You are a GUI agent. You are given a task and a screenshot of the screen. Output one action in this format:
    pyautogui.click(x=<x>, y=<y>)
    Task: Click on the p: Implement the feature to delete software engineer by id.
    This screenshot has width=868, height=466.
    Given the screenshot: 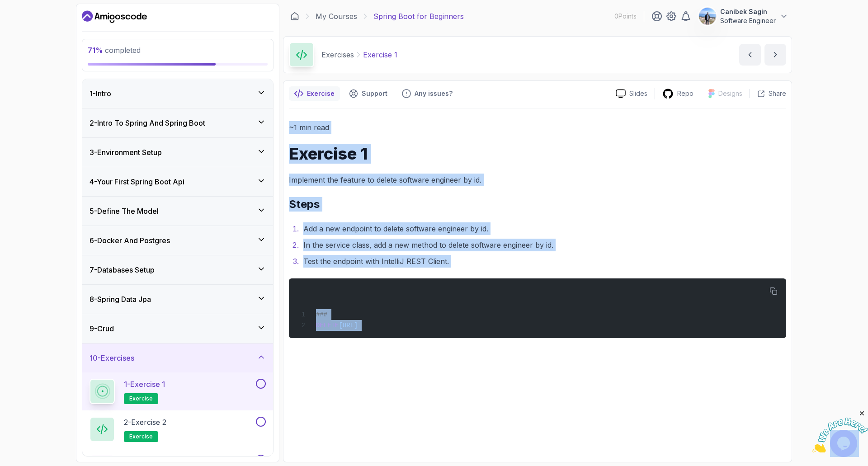 What is the action you would take?
    pyautogui.click(x=537, y=180)
    